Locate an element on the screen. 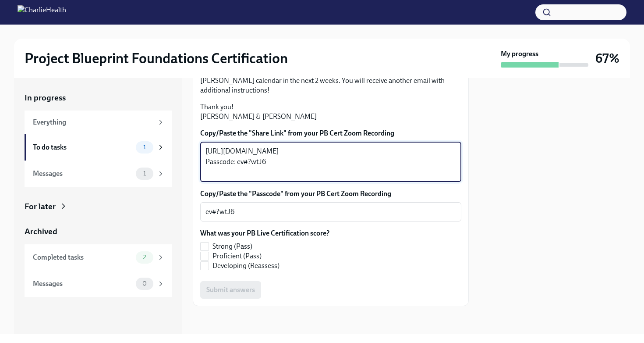 This screenshot has width=644, height=343. a: To do tasks1 is located at coordinates (98, 148).